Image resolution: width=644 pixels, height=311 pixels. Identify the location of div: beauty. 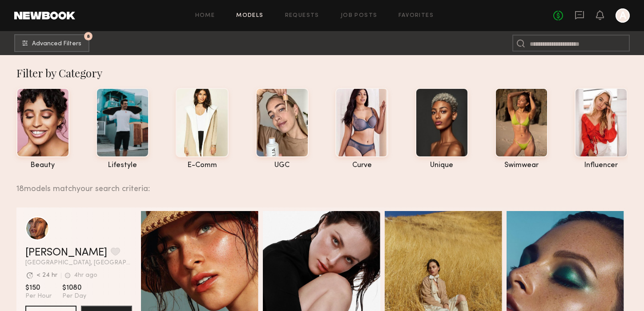
(43, 165).